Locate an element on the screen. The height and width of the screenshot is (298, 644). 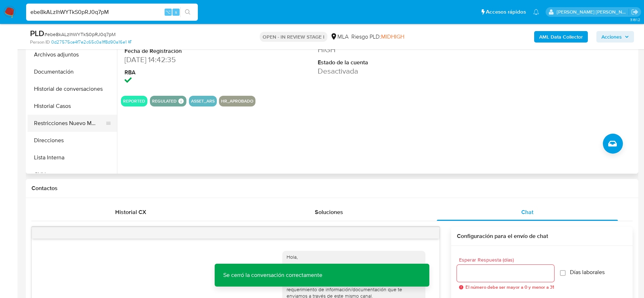
span: Días laborales is located at coordinates (587, 272).